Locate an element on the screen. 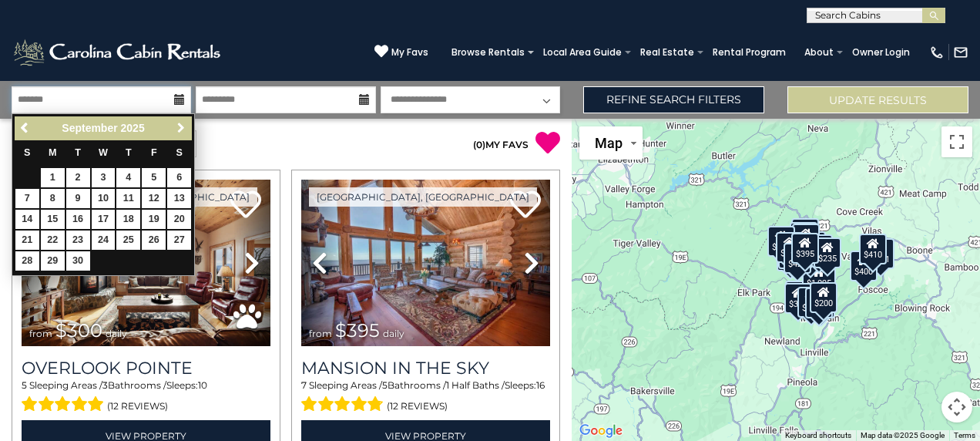 The height and width of the screenshot is (441, 980). a: 7 is located at coordinates (27, 198).